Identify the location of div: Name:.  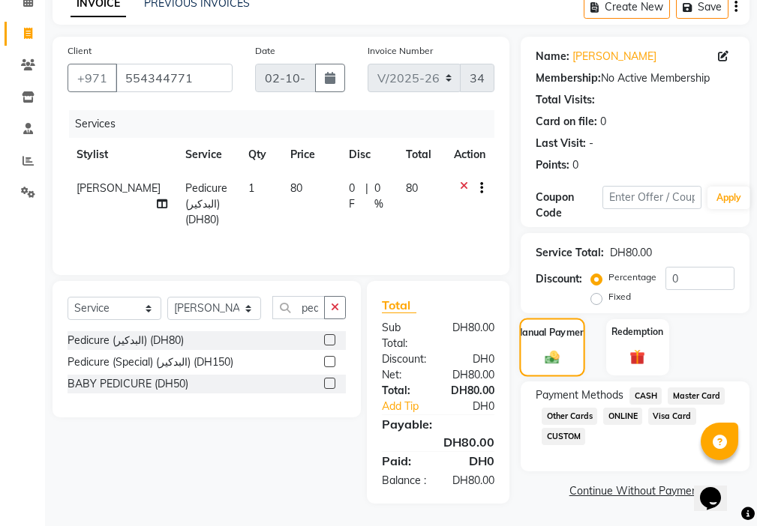
(552, 56).